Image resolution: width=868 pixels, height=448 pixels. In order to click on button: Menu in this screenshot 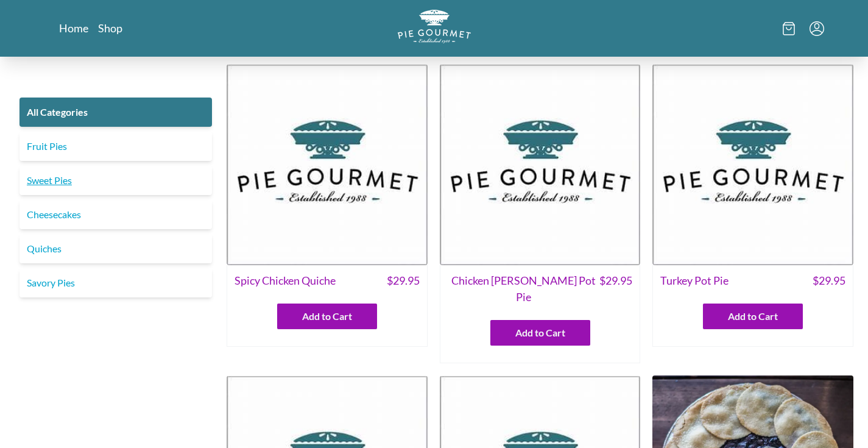, I will do `click(817, 28)`.